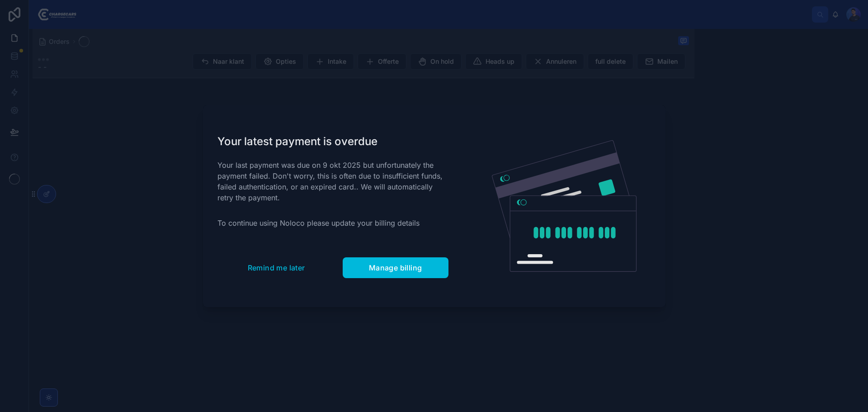 The height and width of the screenshot is (412, 868). Describe the element at coordinates (333, 222) in the screenshot. I see `p: To continue using Noloco please update your billing details` at that location.